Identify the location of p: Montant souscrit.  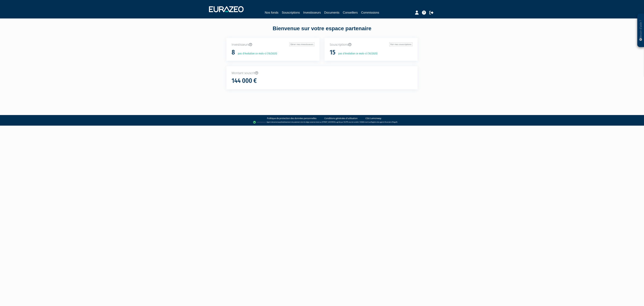
(322, 73).